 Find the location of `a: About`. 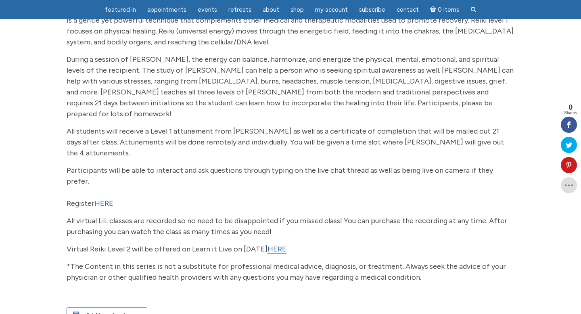

a: About is located at coordinates (271, 10).